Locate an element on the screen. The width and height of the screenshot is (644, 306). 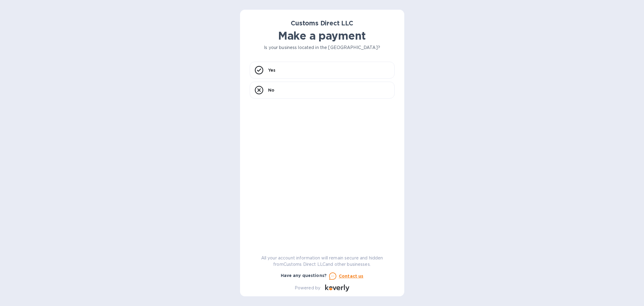
p: All your account information will remain secure and hidden from Customs Direct LLC and other busi... is located at coordinates (322, 260).